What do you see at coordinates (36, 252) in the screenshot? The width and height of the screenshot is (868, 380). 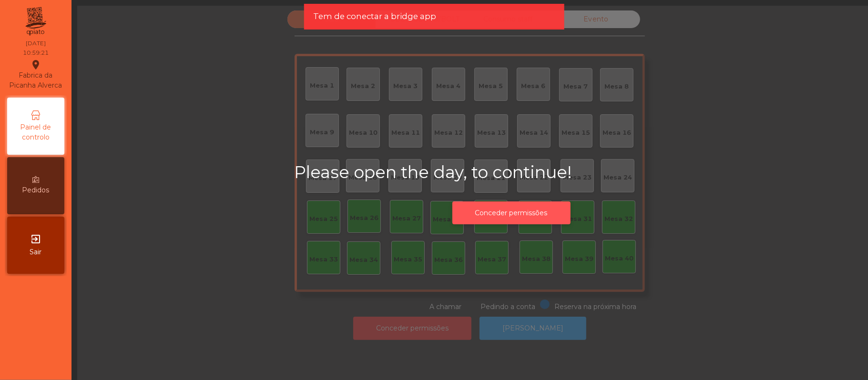 I see `span: Sair` at bounding box center [36, 252].